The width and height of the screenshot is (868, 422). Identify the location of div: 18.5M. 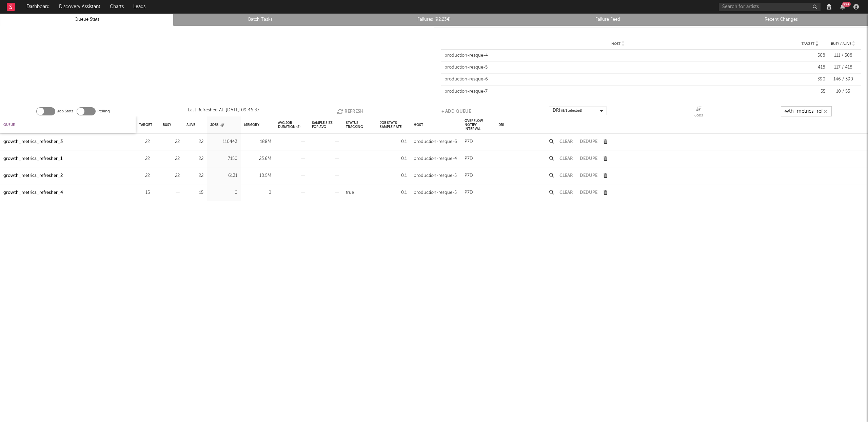
(258, 176).